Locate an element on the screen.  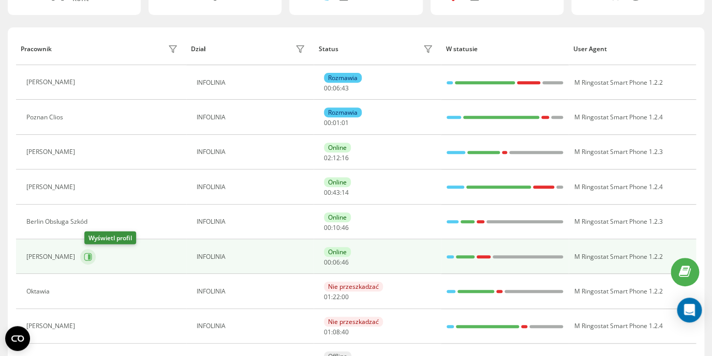
span: 02 is located at coordinates (327, 158).